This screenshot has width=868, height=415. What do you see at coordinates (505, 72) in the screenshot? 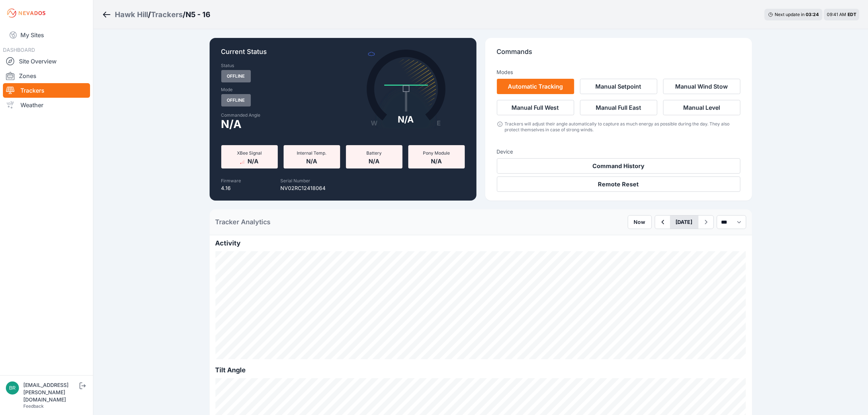
I see `h3: Modes` at bounding box center [505, 72].